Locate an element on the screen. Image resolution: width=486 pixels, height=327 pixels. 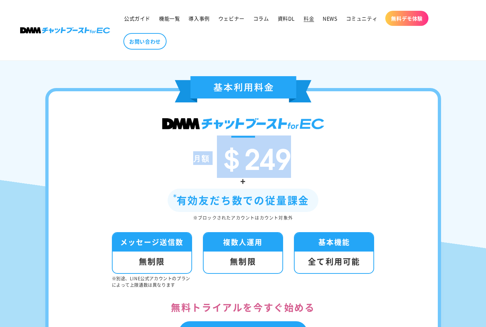
div: 複数人運用 is located at coordinates (243, 242).